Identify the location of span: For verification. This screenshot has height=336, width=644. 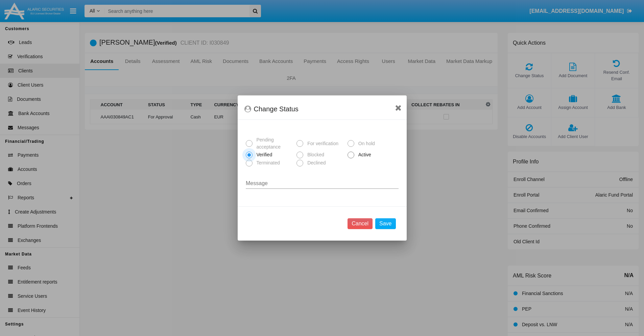
(321, 143).